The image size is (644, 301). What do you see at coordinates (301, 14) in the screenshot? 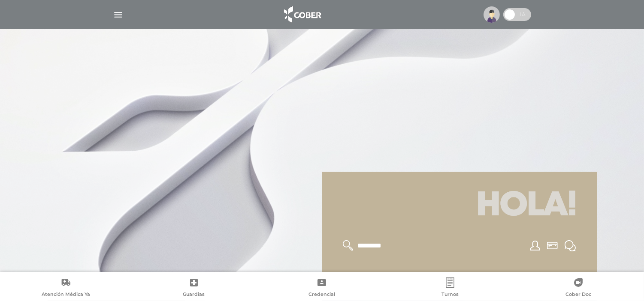
I see `img: logo_cober_home-white.png` at bounding box center [301, 14].